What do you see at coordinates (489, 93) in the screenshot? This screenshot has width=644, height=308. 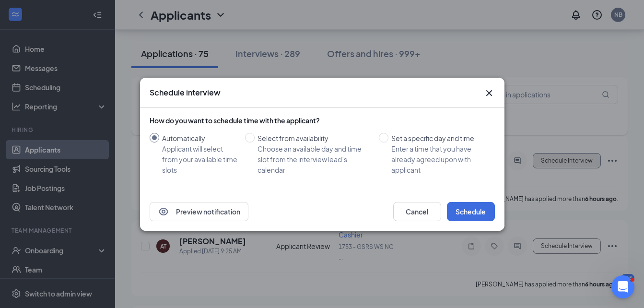 I see `button: Close` at bounding box center [489, 93].